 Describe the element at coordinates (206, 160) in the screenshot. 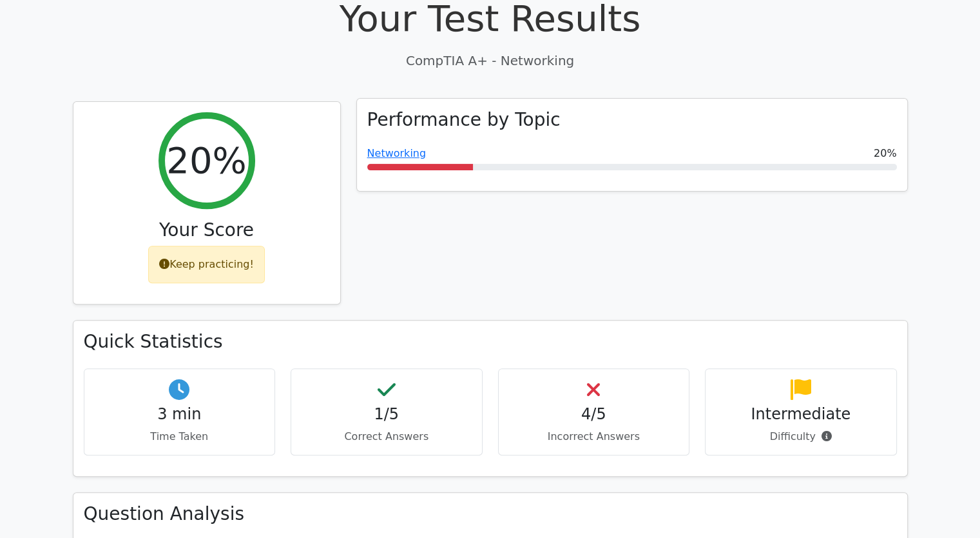

I see `h2: 20%` at that location.